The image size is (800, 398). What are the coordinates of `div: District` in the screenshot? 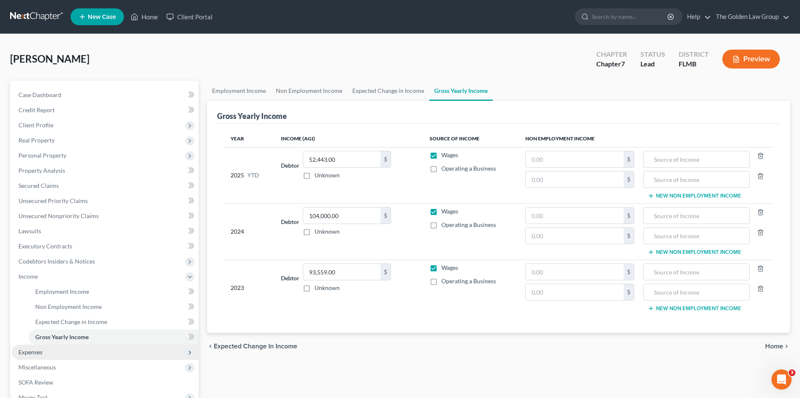 It's located at (694, 54).